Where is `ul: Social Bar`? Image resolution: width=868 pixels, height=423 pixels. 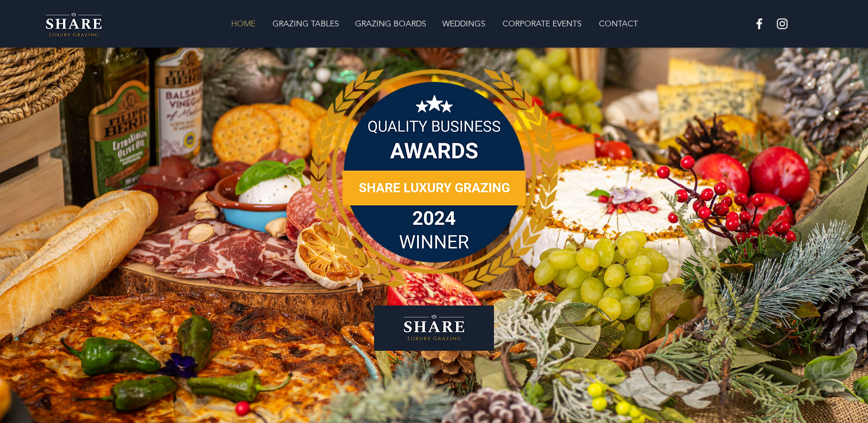
ul: Social Bar is located at coordinates (770, 24).